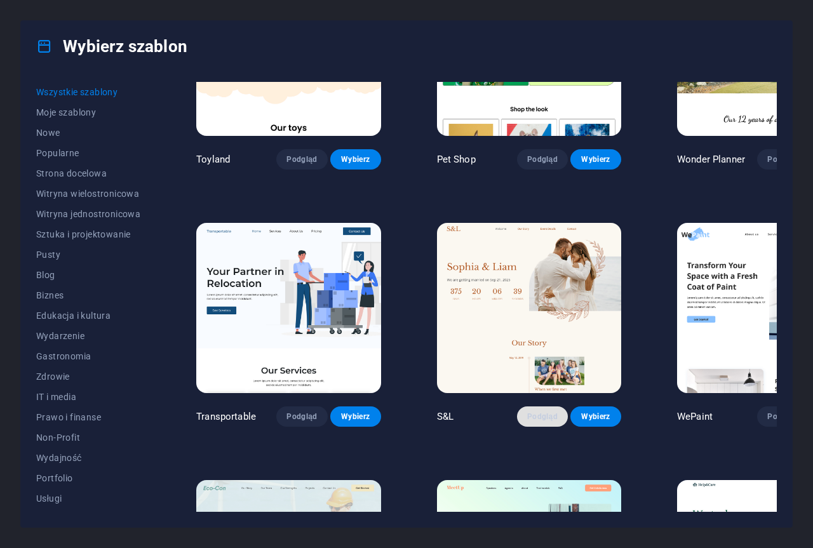 The width and height of the screenshot is (813, 548). Describe the element at coordinates (88, 255) in the screenshot. I see `span: Pusty` at that location.